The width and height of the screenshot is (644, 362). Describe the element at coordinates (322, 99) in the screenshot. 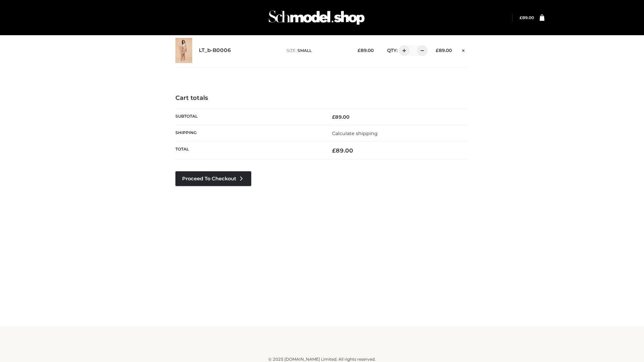

I see `h4: Cart totals` at that location.